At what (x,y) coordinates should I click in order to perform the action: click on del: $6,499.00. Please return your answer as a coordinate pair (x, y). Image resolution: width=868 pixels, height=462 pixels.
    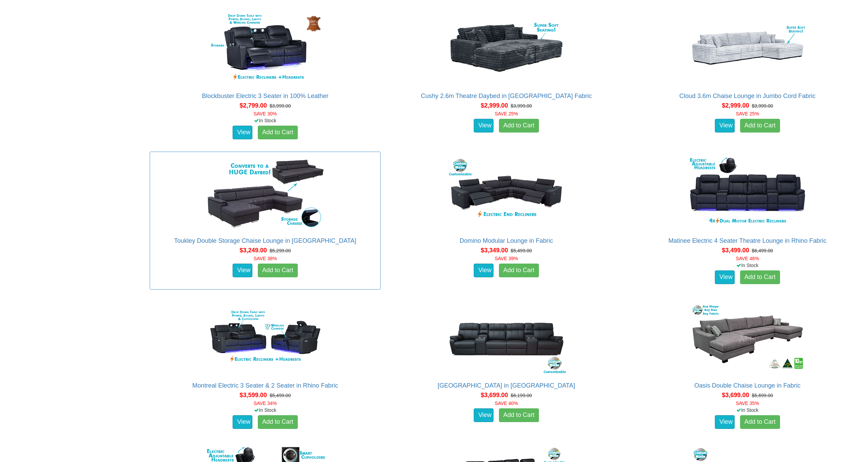
    Looking at the image, I should click on (762, 251).